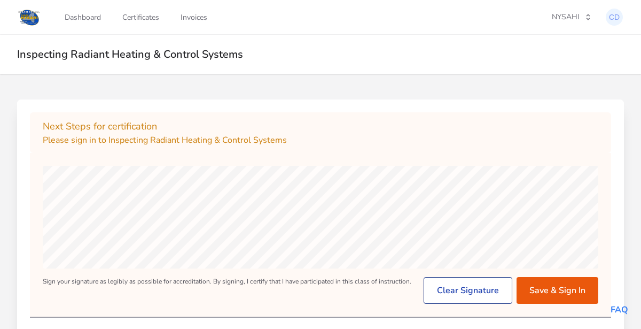 This screenshot has height=329, width=641. Describe the element at coordinates (619, 309) in the screenshot. I see `a: FAQ` at that location.